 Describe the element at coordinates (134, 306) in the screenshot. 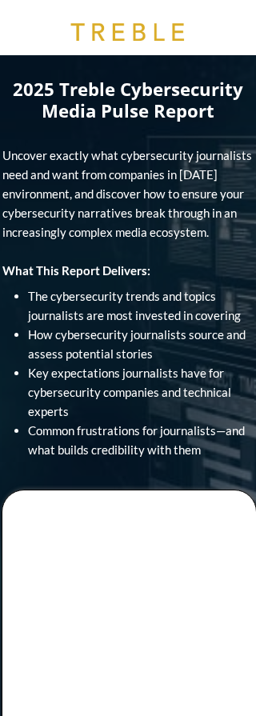

I see `span: The cybersecurity trends and topics journalists are most invested in covering` at that location.